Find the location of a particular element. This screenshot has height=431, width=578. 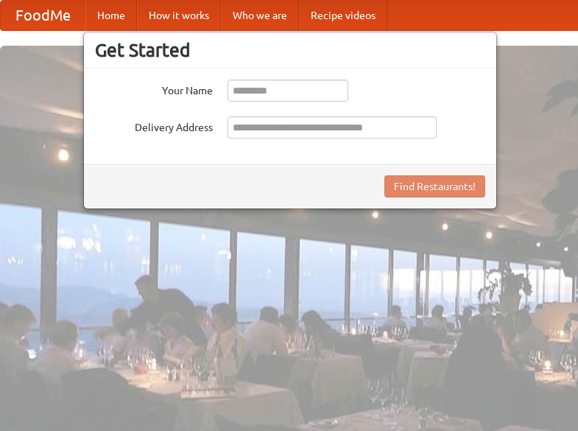

h3: Get Started is located at coordinates (290, 50).